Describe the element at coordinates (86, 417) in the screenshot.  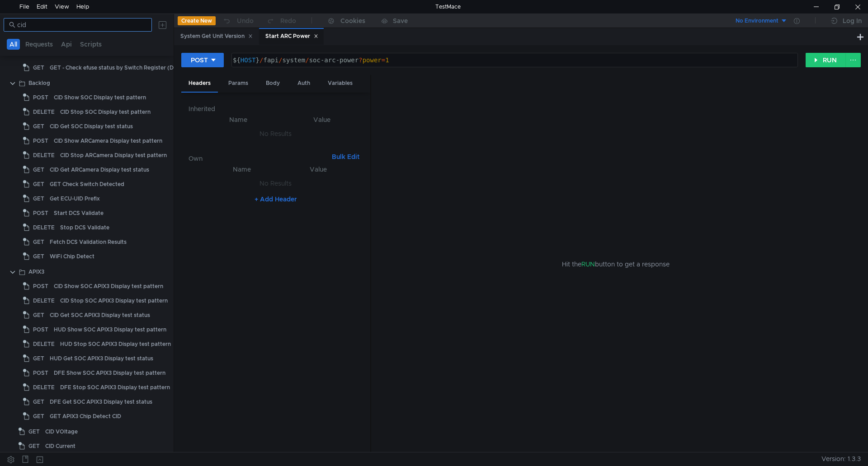
I see `div: GET APIX3 Chip Detect CID` at that location.